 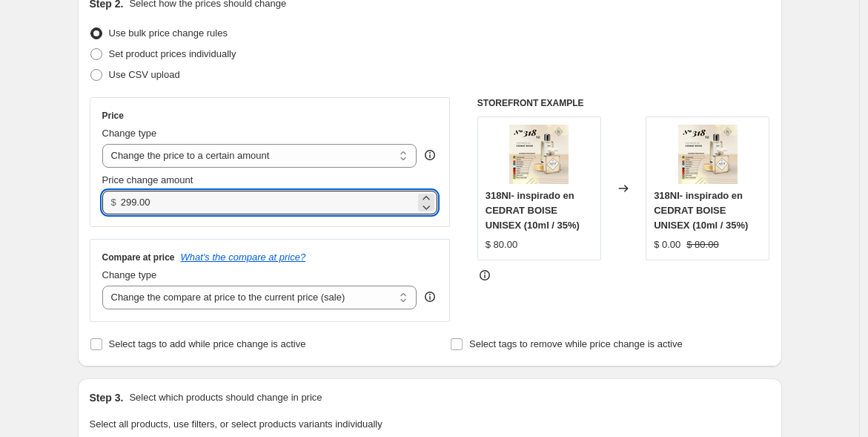 What do you see at coordinates (624, 103) in the screenshot?
I see `h6: STOREFRONT EXAMPLE` at bounding box center [624, 103].